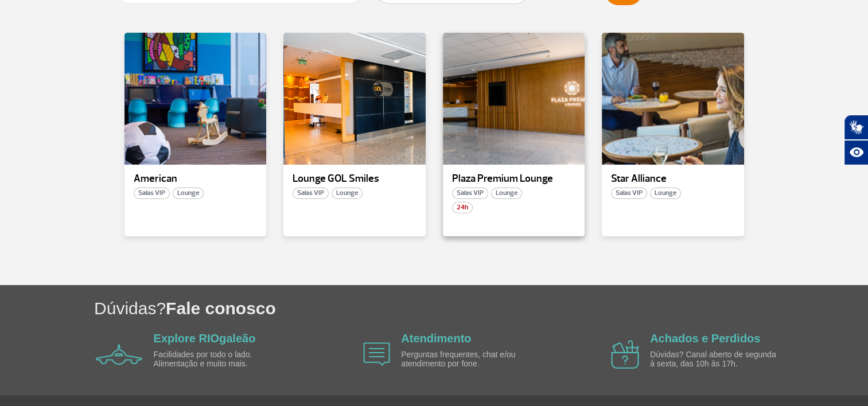 The image size is (868, 406). What do you see at coordinates (856, 140) in the screenshot?
I see `div: Plugin de acessibilidade da Hand Talk.` at bounding box center [856, 140].